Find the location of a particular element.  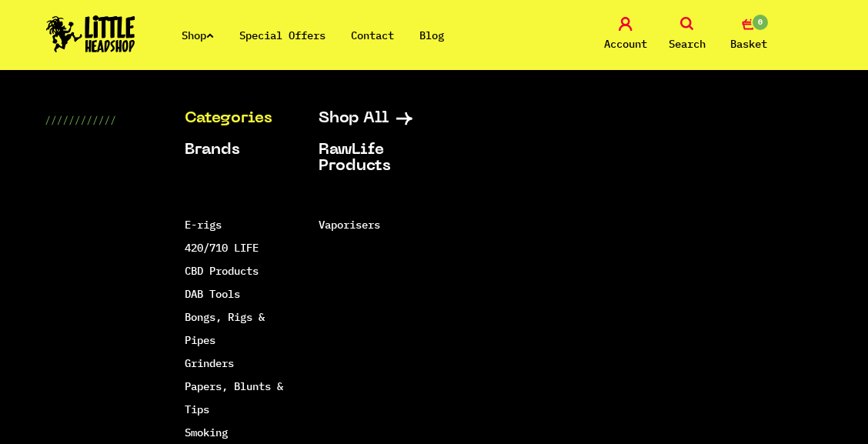

a: Brands is located at coordinates (240, 150).